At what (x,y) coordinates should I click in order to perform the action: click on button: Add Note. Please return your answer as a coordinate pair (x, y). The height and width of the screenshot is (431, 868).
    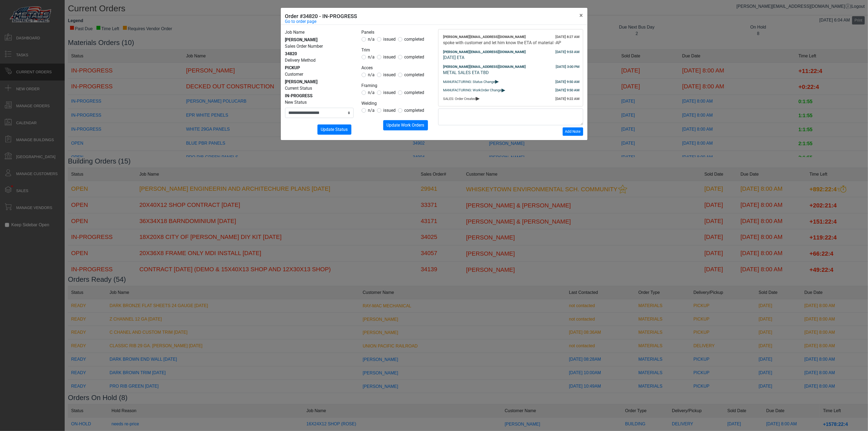
    Looking at the image, I should click on (573, 131).